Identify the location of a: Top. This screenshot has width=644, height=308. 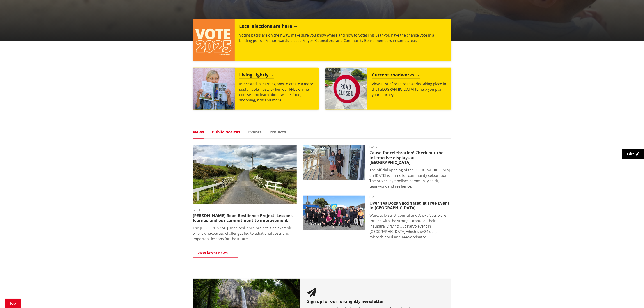
(13, 303).